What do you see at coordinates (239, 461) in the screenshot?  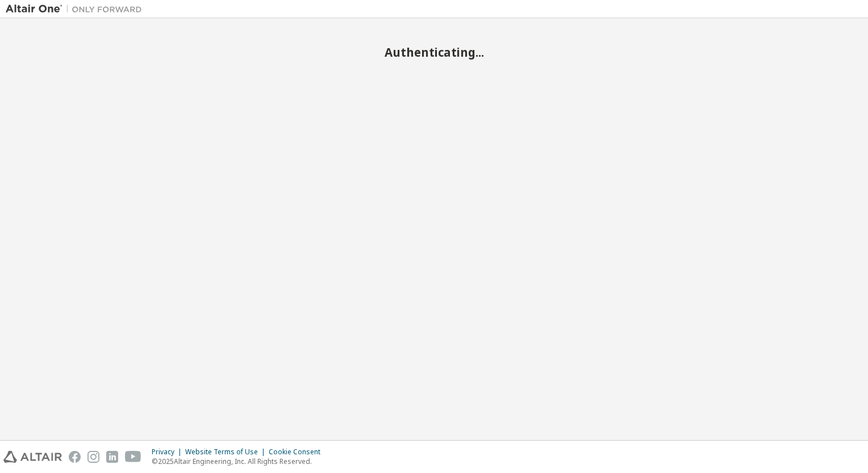 I see `p: © 2025 Altair Engineering, Inc. All Rights Reserved.` at bounding box center [239, 461].